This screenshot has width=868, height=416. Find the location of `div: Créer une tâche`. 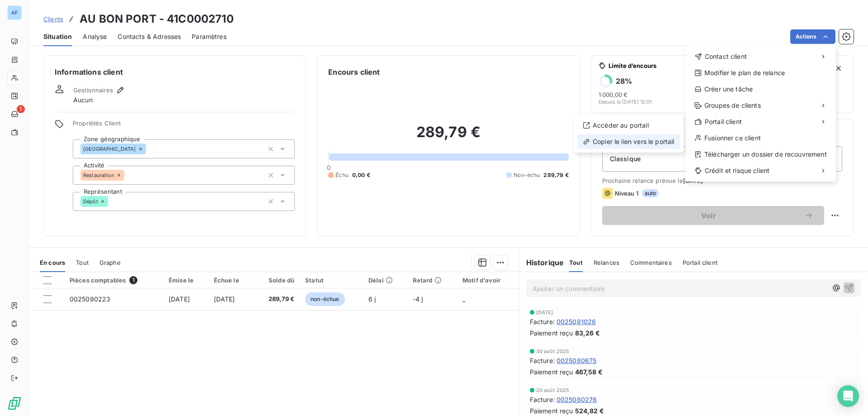

div: Créer une tâche is located at coordinates (761, 89).